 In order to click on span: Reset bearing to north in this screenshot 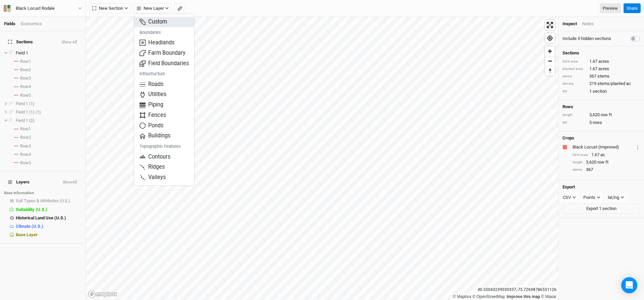, I will do `click(550, 71)`.